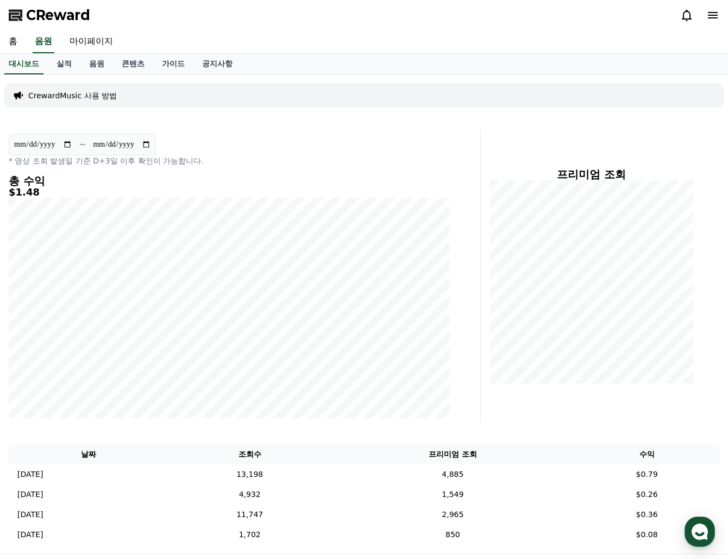  Describe the element at coordinates (91, 42) in the screenshot. I see `a: 마이페이지` at that location.